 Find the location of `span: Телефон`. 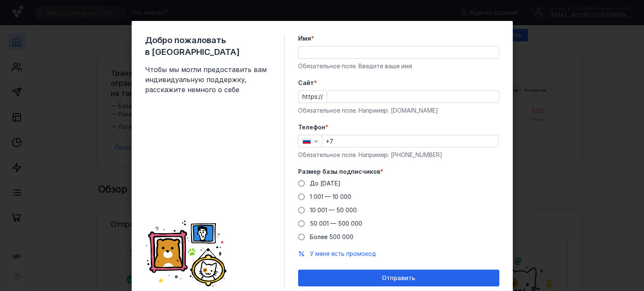

span: Телефон is located at coordinates (311, 127).